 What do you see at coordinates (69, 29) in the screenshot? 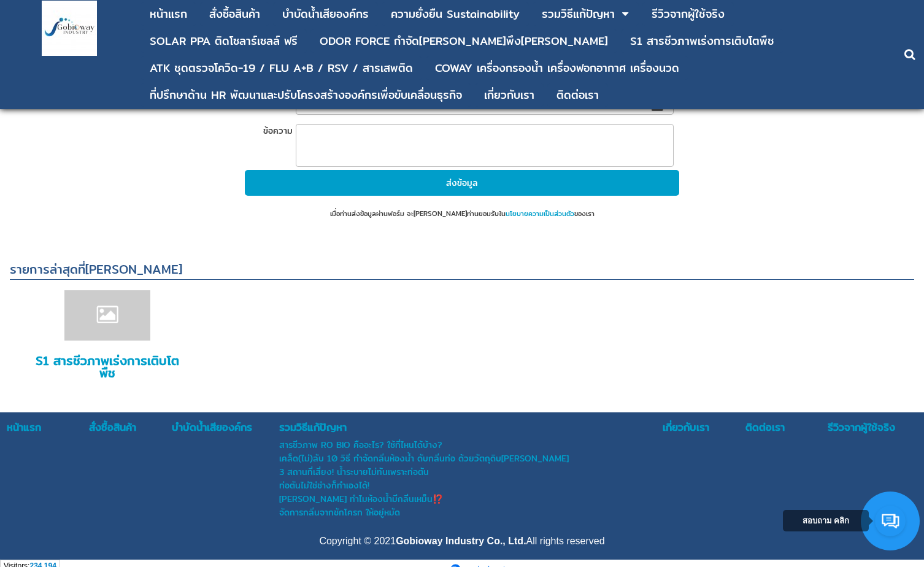
I see `img: large-1644130236041.jpg` at bounding box center [69, 29].